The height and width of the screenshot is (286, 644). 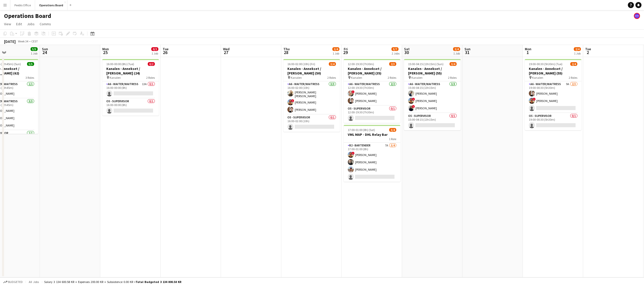 I want to click on span: Comms, so click(x=45, y=24).